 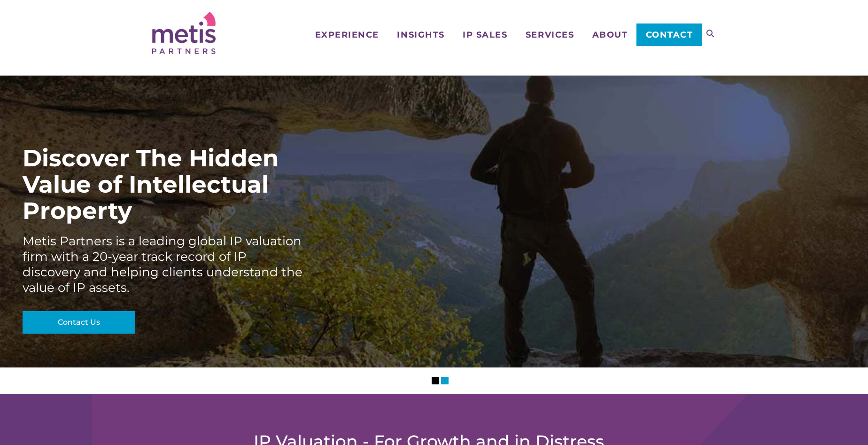 What do you see at coordinates (550, 35) in the screenshot?
I see `span: Services` at bounding box center [550, 35].